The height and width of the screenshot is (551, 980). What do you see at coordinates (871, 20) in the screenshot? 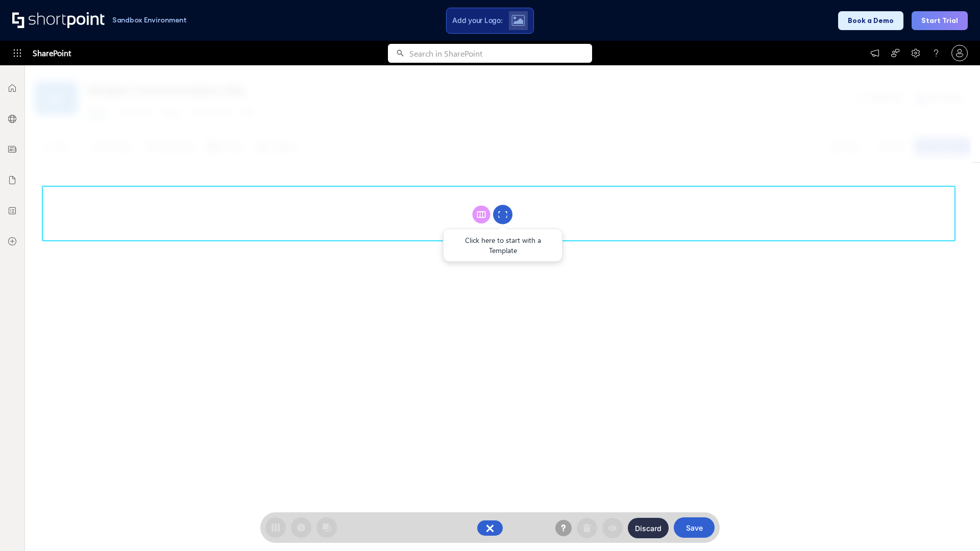
I see `button: Book a Demo` at bounding box center [871, 20].